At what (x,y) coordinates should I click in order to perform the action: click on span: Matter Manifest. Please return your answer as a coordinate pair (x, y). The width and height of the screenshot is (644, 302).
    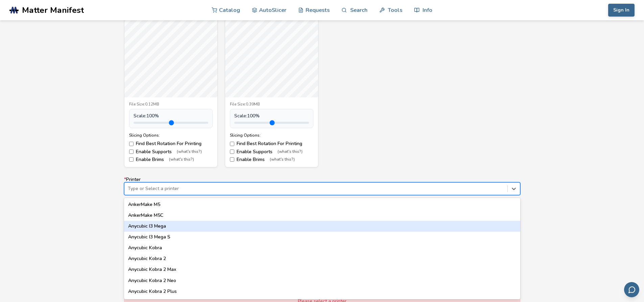
    Looking at the image, I should click on (53, 10).